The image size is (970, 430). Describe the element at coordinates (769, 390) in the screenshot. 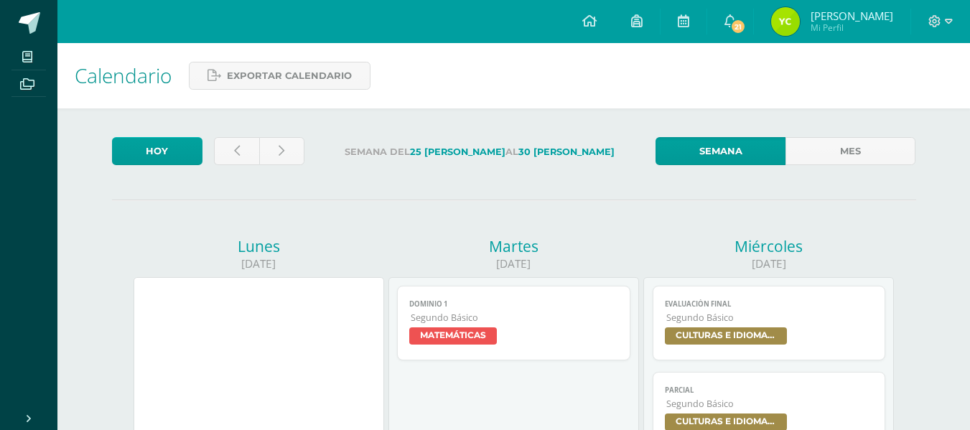

I see `span: Parcial` at that location.